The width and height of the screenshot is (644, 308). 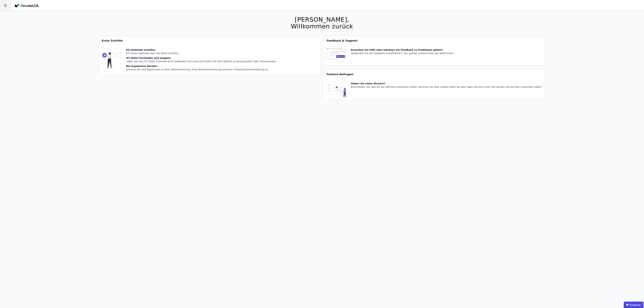 I want to click on div: Brauchen Sie Hilfe oder möchten Sie Feedback zu Problemen geben?, so click(x=403, y=50).